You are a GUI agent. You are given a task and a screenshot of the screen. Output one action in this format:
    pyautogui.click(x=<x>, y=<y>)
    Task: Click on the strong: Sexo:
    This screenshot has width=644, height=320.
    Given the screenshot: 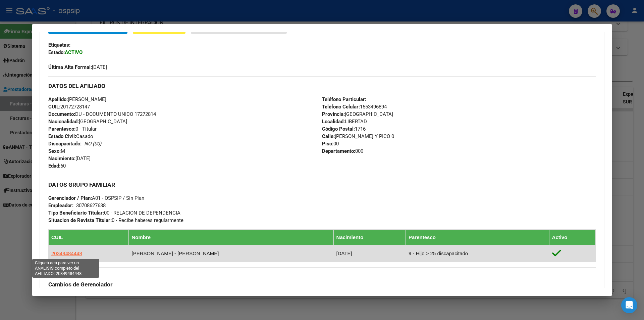 What is the action you would take?
    pyautogui.click(x=54, y=151)
    